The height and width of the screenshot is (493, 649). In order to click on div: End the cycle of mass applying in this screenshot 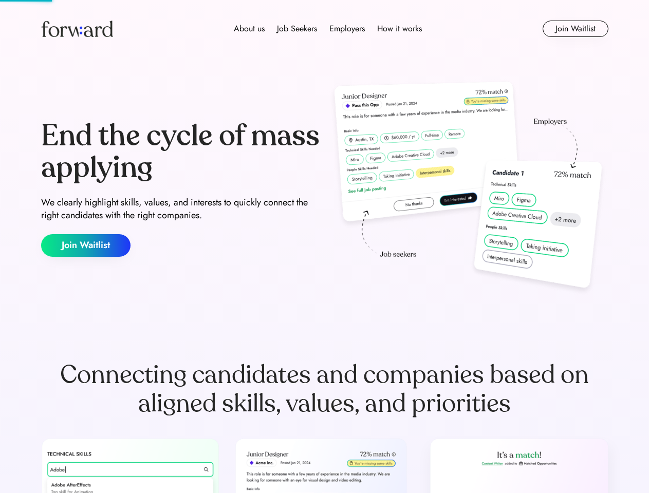, I will do `click(181, 152)`.